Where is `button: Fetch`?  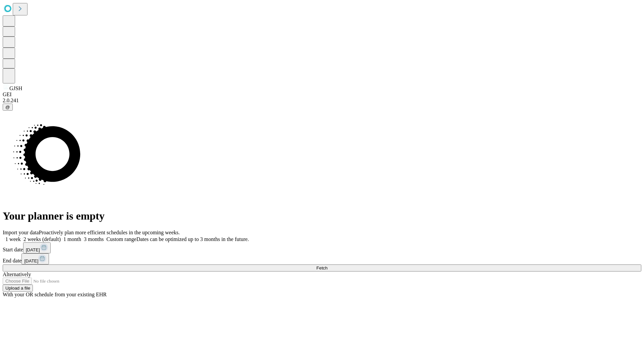
button: Fetch is located at coordinates (322, 268).